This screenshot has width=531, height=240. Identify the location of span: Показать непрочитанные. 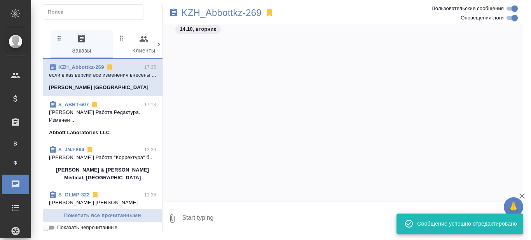
(87, 228).